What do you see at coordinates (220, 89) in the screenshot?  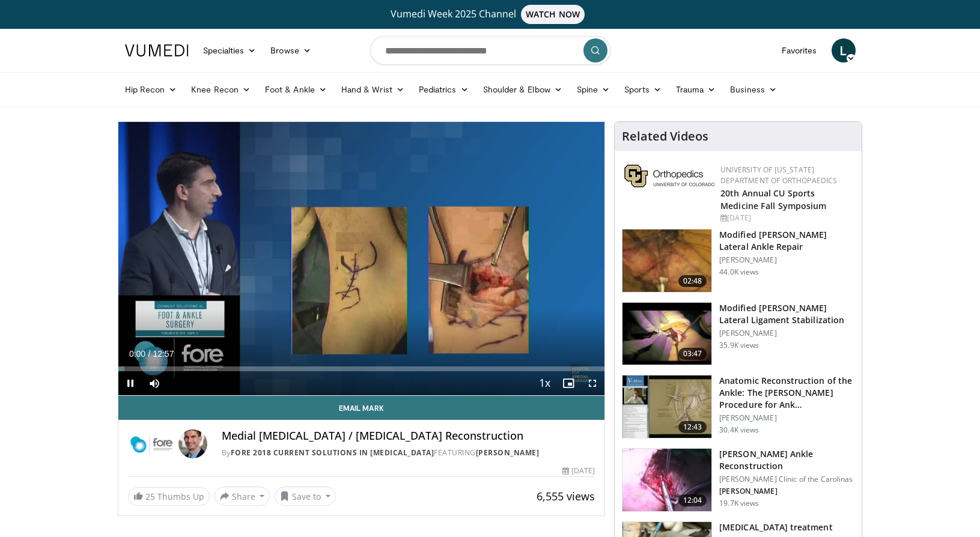 I see `a: Knee Recon` at bounding box center [220, 89].